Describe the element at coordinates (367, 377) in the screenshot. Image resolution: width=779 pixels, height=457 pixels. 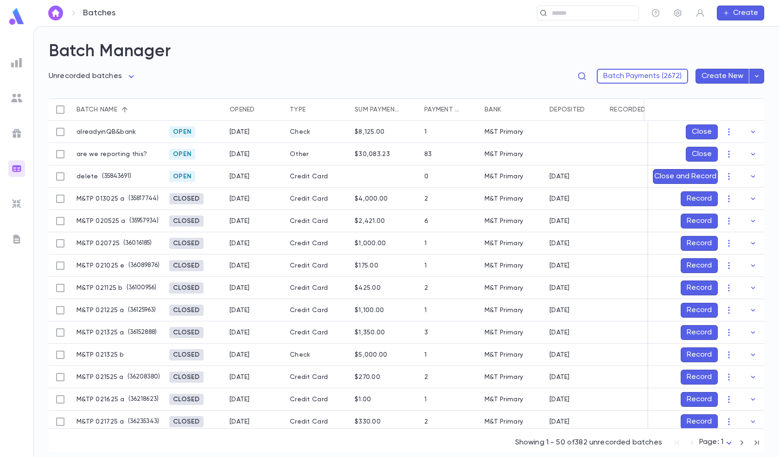
I see `div: $270.00` at that location.